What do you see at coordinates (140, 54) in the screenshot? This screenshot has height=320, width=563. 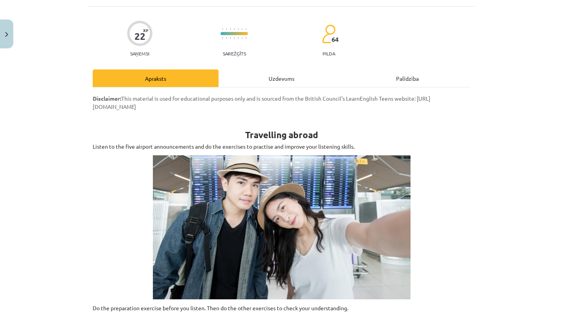 I see `p: Saņemsi` at bounding box center [140, 54].